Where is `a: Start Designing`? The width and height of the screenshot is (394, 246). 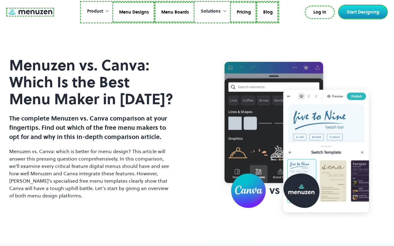
a: Start Designing is located at coordinates (363, 12).